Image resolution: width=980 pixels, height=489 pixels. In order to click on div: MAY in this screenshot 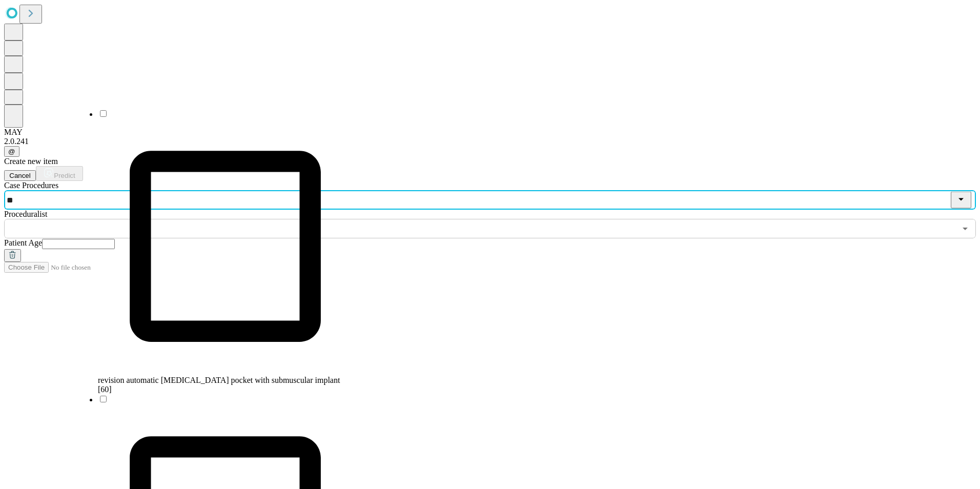, I will do `click(490, 132)`.